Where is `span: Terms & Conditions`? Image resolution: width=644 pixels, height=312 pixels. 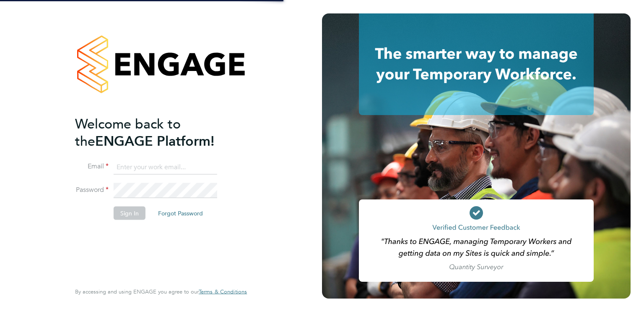 span: Terms & Conditions is located at coordinates (223, 291).